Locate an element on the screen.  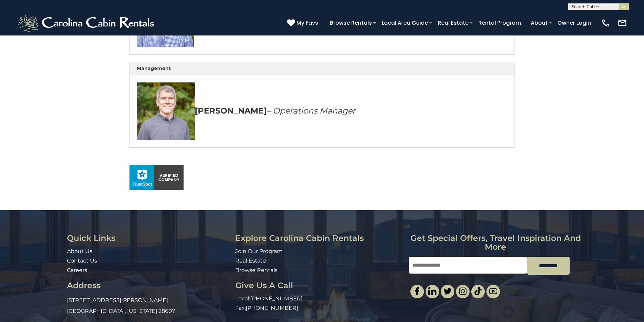
h3: Address is located at coordinates (148, 286).